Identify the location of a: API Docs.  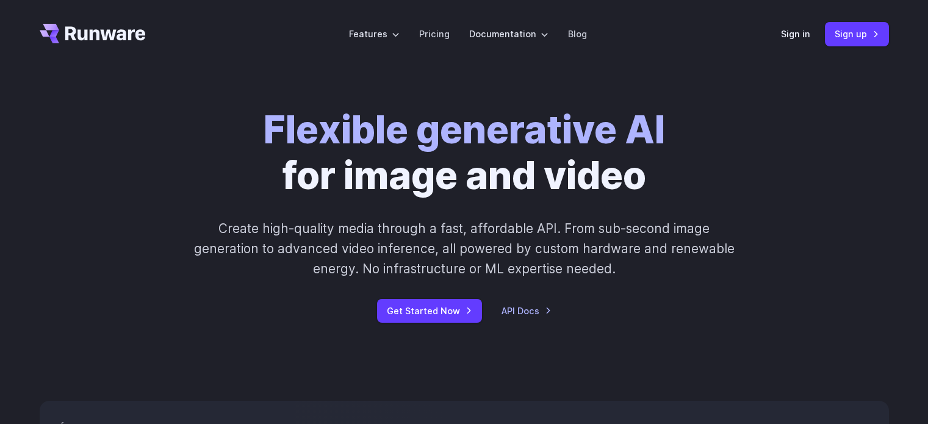
(527, 311).